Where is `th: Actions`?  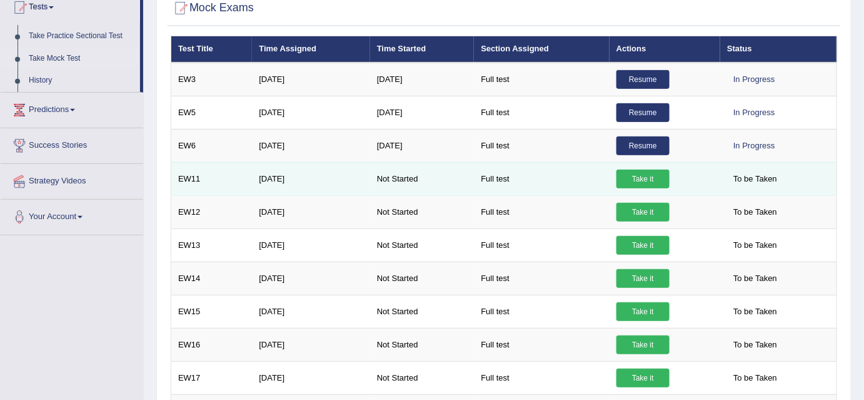 th: Actions is located at coordinates (665, 49).